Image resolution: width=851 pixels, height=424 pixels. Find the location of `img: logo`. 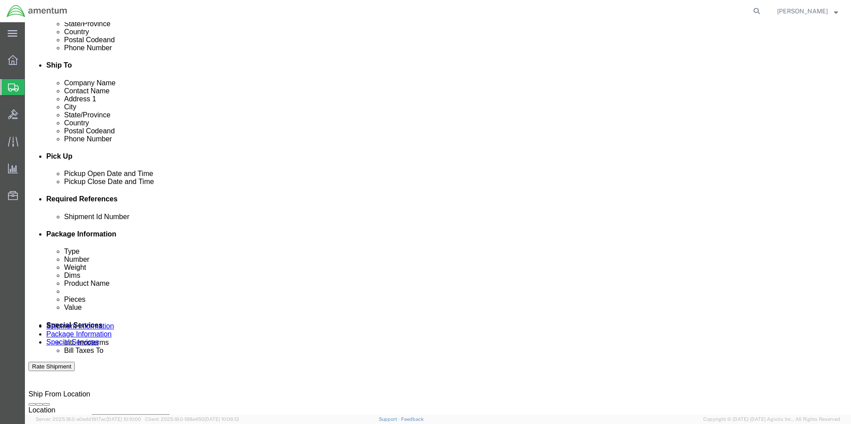

img: logo is located at coordinates (37, 11).